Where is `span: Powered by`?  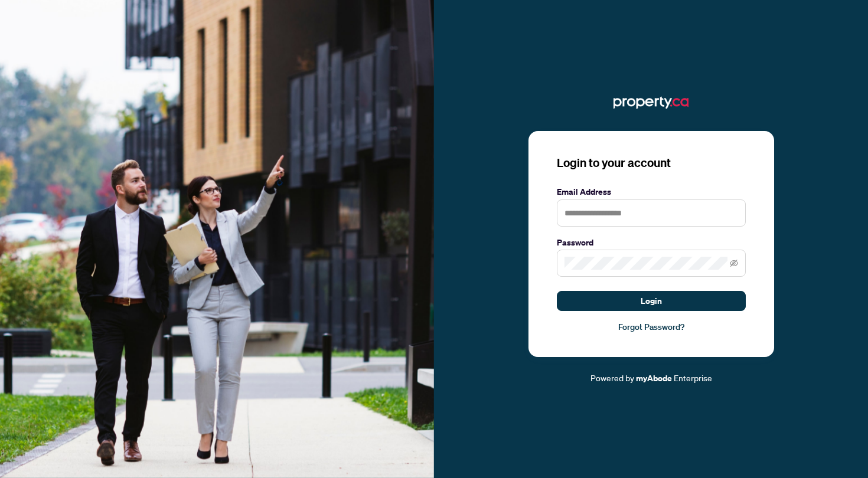
span: Powered by is located at coordinates (613, 378).